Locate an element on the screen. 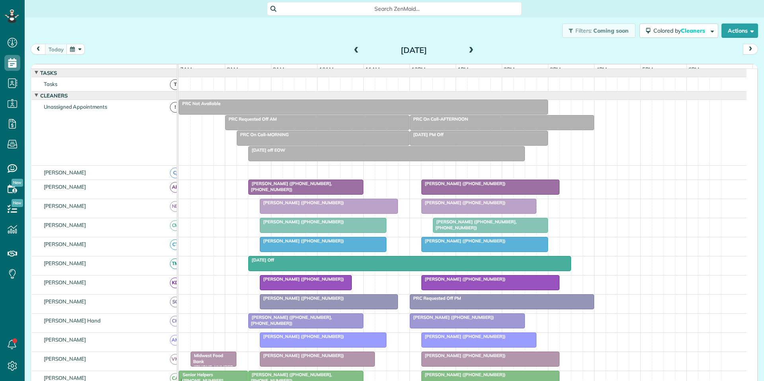 This screenshot has width=764, height=381. span: CJ is located at coordinates (175, 173).